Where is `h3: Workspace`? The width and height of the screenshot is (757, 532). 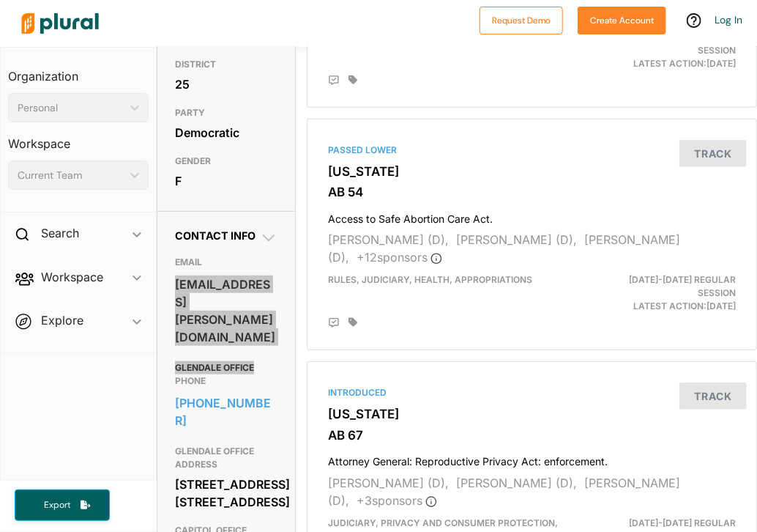
h3: Workspace is located at coordinates (78, 138).